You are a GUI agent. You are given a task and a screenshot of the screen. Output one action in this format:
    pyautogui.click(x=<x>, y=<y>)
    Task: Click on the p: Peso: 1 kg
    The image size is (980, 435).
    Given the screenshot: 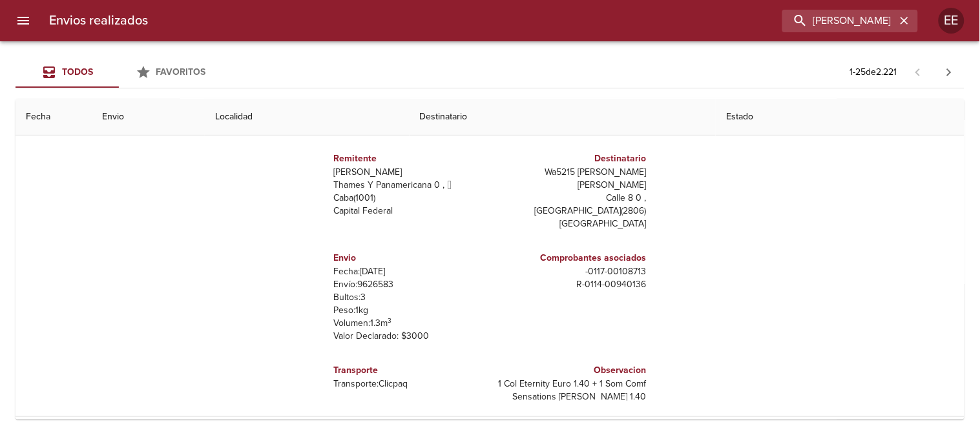 What is the action you would take?
    pyautogui.click(x=410, y=310)
    